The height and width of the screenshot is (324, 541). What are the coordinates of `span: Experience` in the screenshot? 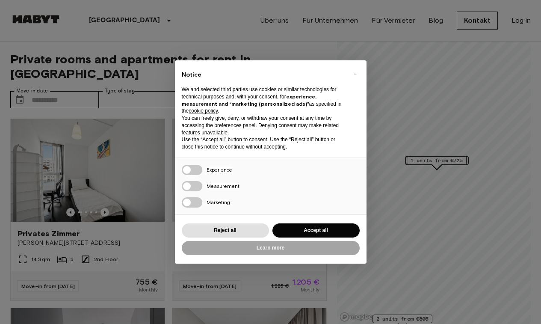 It's located at (219, 169).